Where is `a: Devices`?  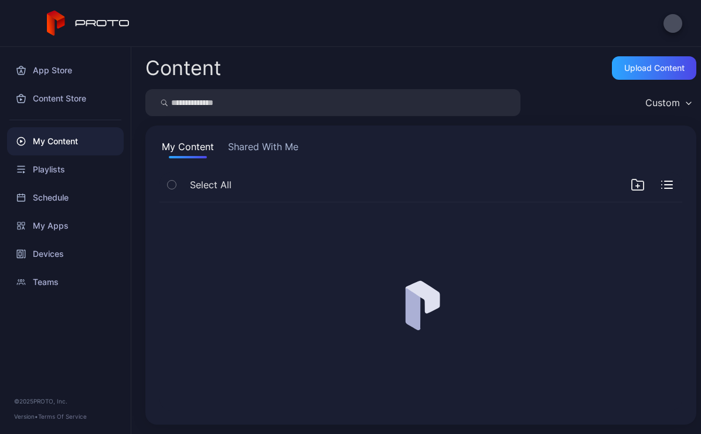
a: Devices is located at coordinates (65, 254).